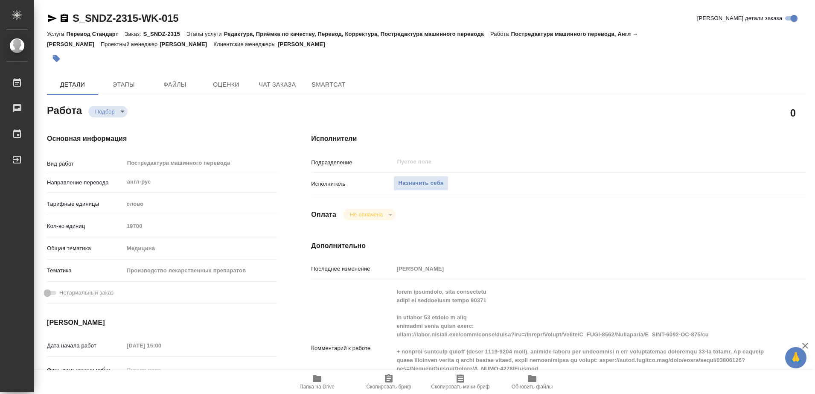 This screenshot has height=394, width=815. What do you see at coordinates (793, 113) in the screenshot?
I see `h2: 0` at bounding box center [793, 113].